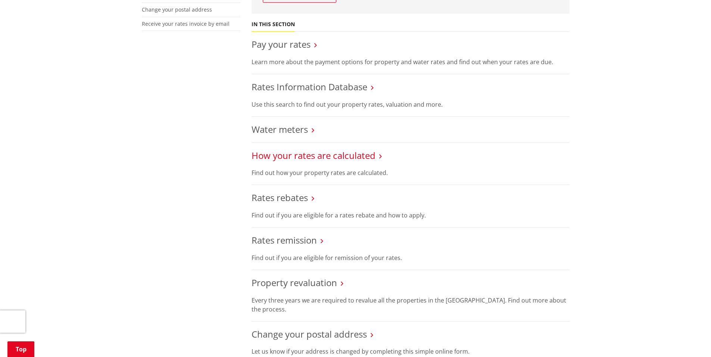 This screenshot has height=357, width=711. What do you see at coordinates (411, 215) in the screenshot?
I see `p: Find out if you are eligible for a rates rebate and how to apply.` at bounding box center [411, 215].